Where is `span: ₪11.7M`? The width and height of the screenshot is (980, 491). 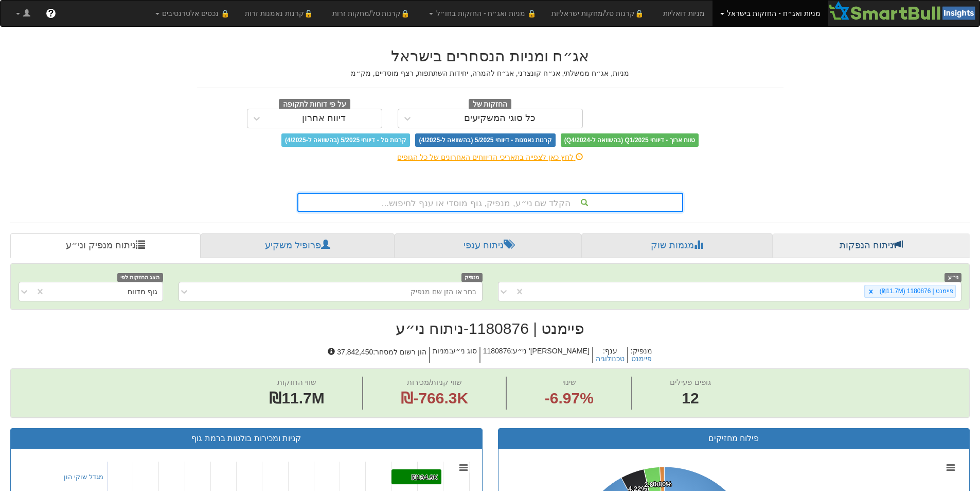 span: ₪11.7M is located at coordinates (296, 397).